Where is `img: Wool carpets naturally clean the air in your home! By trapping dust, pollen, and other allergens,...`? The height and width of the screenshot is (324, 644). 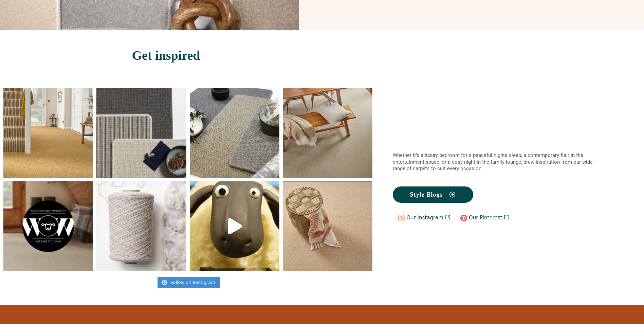 img: Wool carpets naturally clean the air in your home! By trapping dust, pollen, and other allergens,... is located at coordinates (235, 226).